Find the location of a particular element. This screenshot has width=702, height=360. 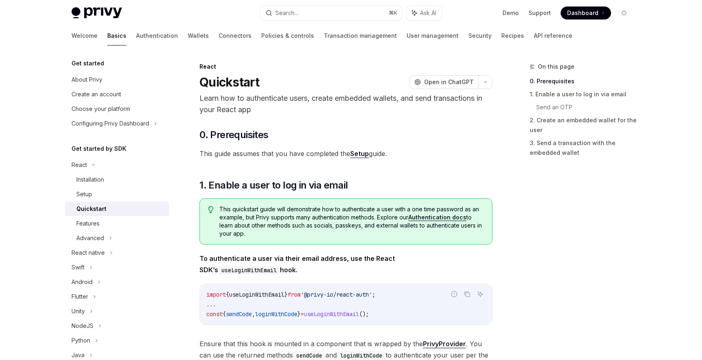

a: Connectors is located at coordinates (235, 36).